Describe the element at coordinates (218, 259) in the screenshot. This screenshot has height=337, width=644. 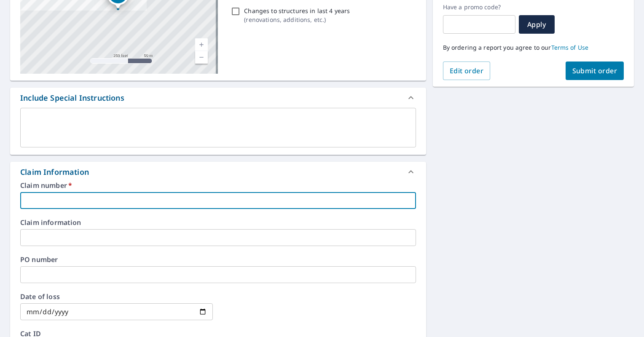
I see `label: PO number` at that location.